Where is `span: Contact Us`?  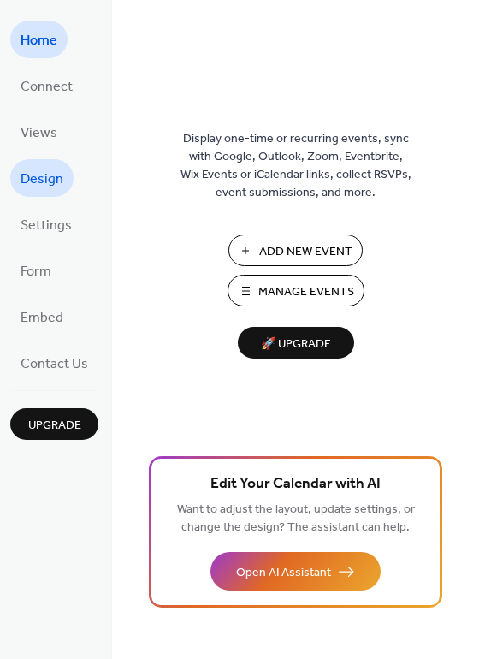
span: Contact Us is located at coordinates (54, 365).